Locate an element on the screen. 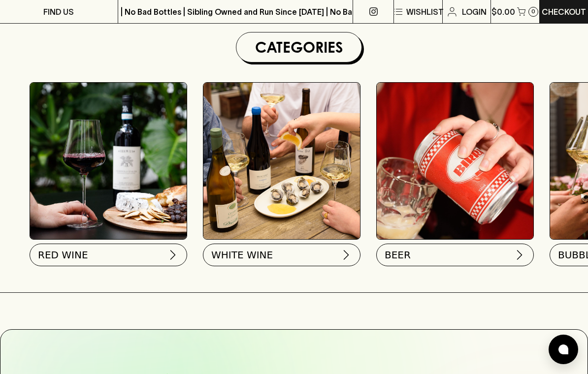  img: Red Wine Tasting is located at coordinates (109, 161).